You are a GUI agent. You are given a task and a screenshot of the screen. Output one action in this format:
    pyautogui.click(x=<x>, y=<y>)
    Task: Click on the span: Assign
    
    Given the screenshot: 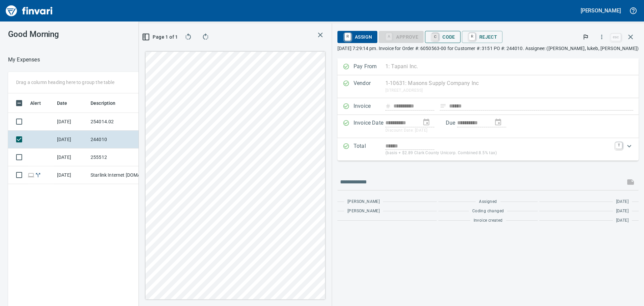 What is the action you would take?
    pyautogui.click(x=357, y=37)
    